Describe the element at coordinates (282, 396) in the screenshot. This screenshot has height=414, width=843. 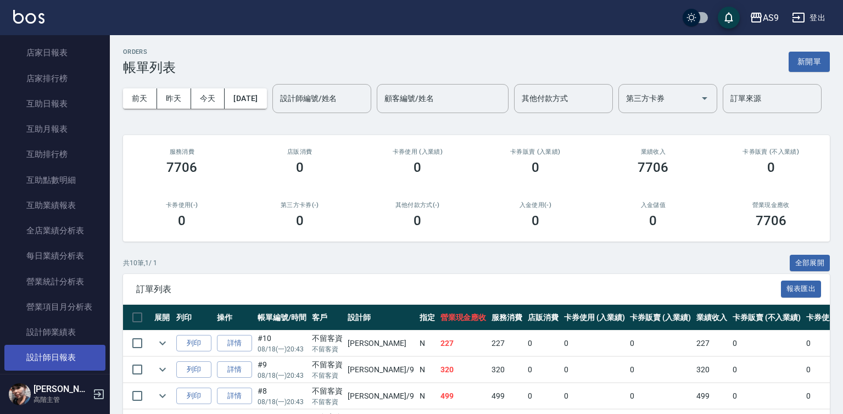
I see `td: #8` at that location.